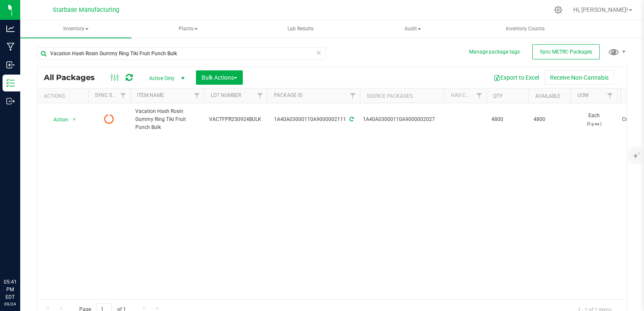 The height and width of the screenshot is (311, 644). What do you see at coordinates (219, 78) in the screenshot?
I see `button: Bulk Actions` at bounding box center [219, 78].